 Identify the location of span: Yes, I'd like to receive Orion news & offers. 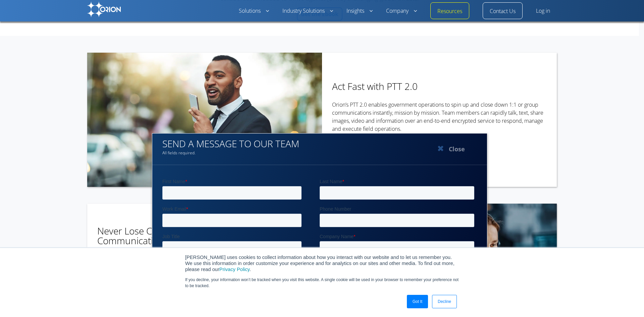
(209, 88).